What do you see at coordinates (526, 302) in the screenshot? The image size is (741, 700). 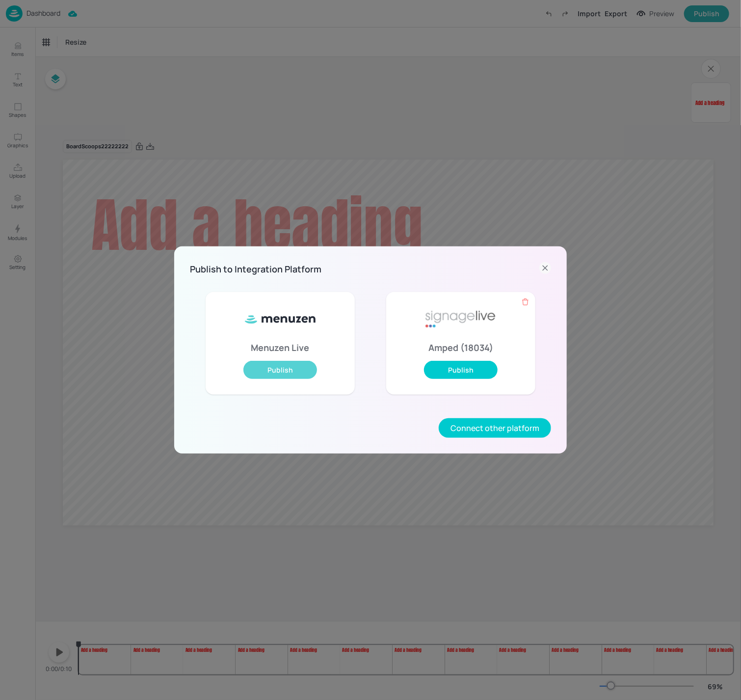 I see `button: Disconnect from Signagelive` at bounding box center [526, 302].